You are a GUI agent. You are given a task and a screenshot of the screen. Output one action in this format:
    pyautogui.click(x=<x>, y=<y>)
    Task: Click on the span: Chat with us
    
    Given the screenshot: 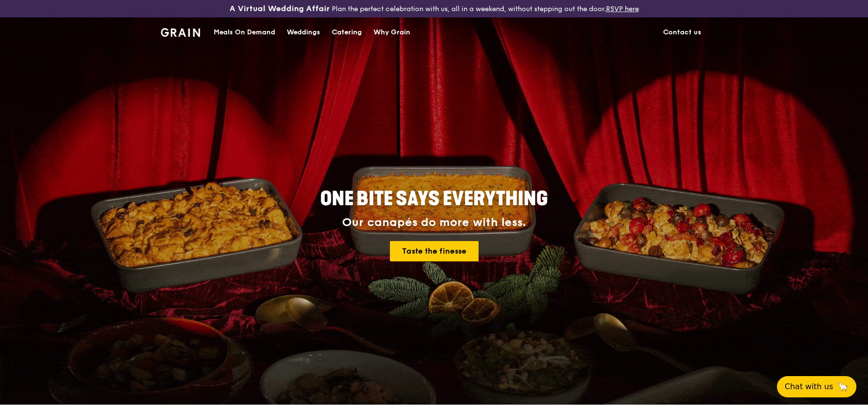 What is the action you would take?
    pyautogui.click(x=809, y=387)
    